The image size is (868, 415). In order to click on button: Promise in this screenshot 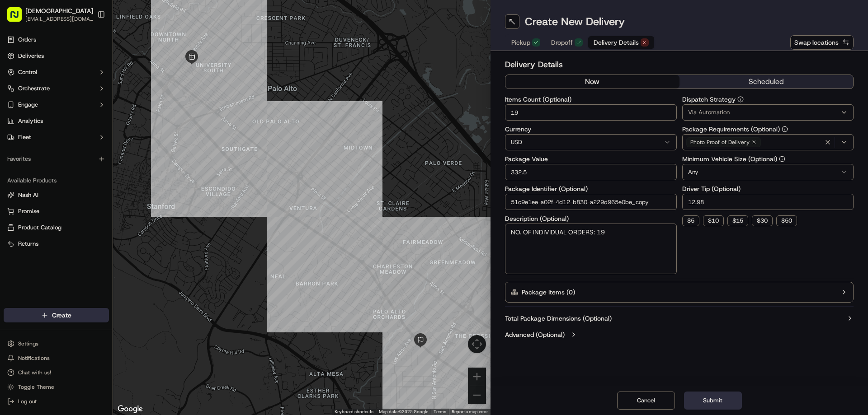, I will do `click(56, 212)`.